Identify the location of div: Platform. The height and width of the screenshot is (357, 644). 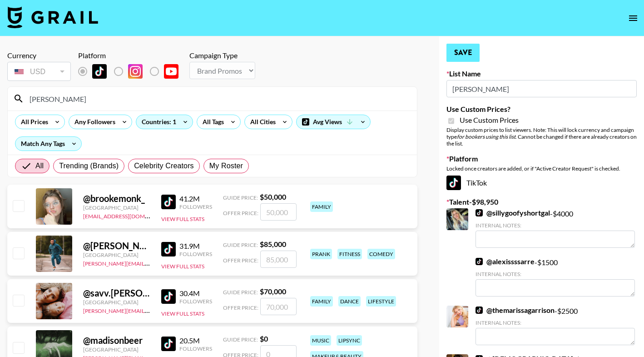
(132, 55).